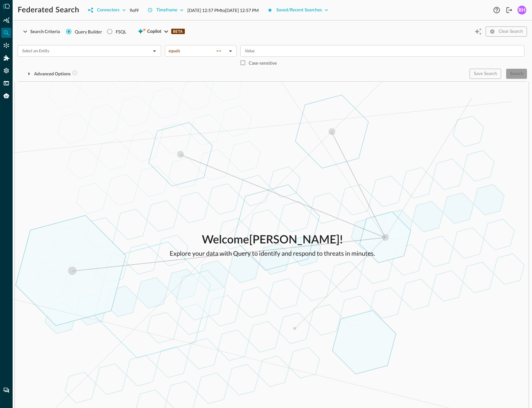 This screenshot has width=532, height=408. I want to click on button: Open, so click(154, 51).